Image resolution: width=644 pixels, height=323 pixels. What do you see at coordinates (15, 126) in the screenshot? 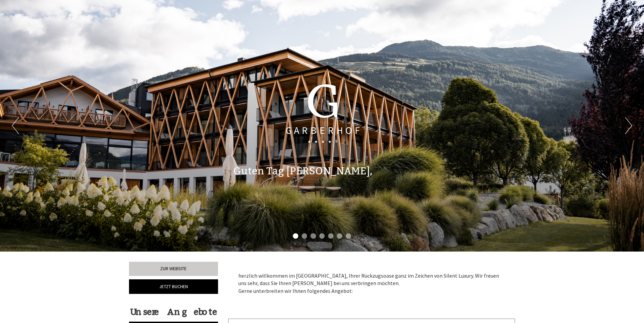
I see `button: Previous` at bounding box center [15, 126].